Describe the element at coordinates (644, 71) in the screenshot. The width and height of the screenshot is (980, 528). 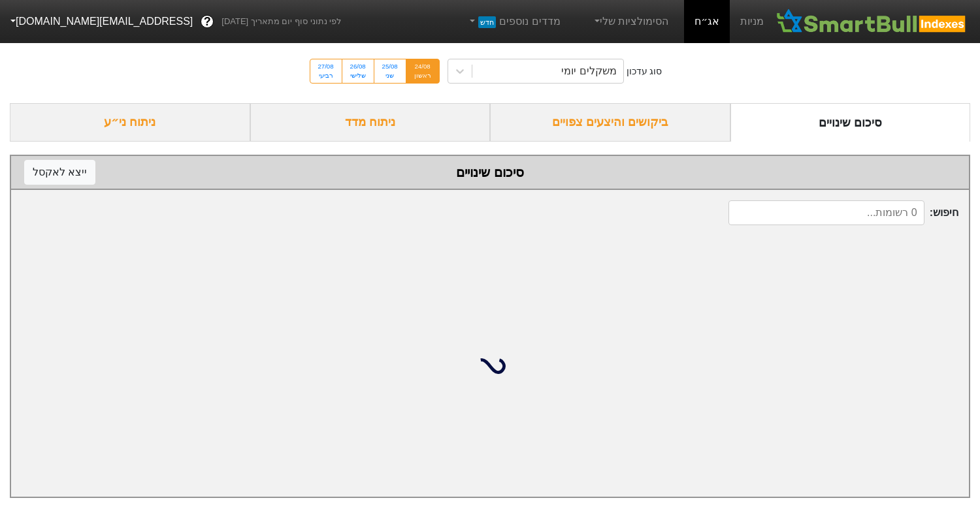
I see `div: סוג עדכון` at that location.